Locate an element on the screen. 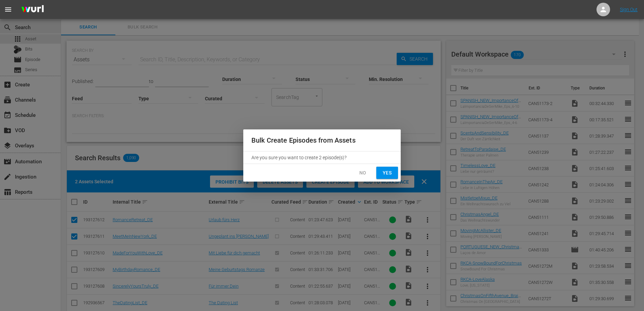  span: menu is located at coordinates (8, 9).